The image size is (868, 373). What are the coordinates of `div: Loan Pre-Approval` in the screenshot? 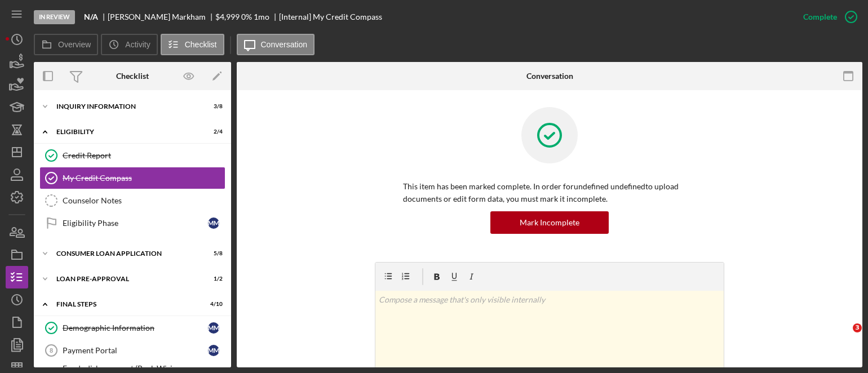 It's located at (125, 278).